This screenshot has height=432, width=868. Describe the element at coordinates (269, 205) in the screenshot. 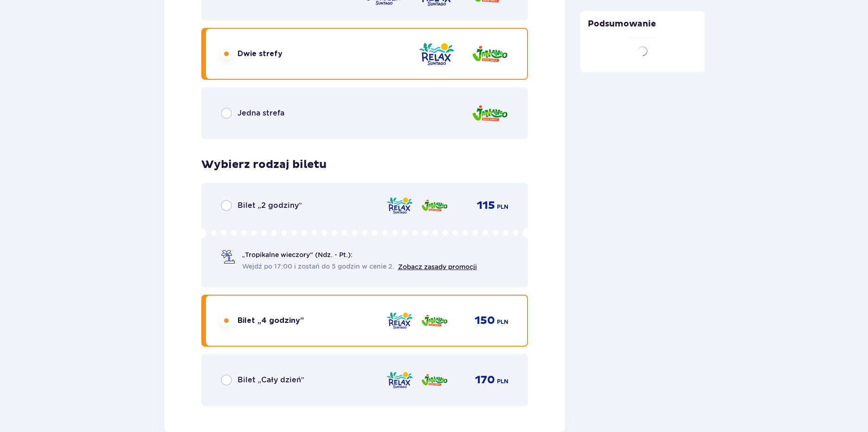

I see `p: Bilet „2 godziny”` at that location.